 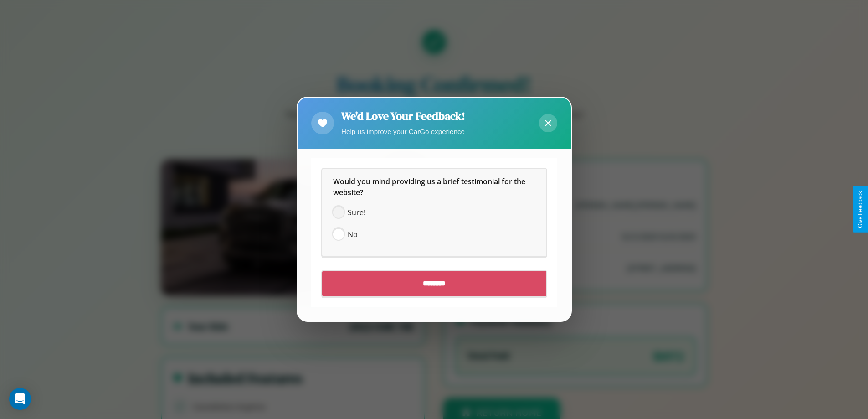 I want to click on div: Open Intercom Messenger, so click(x=20, y=399).